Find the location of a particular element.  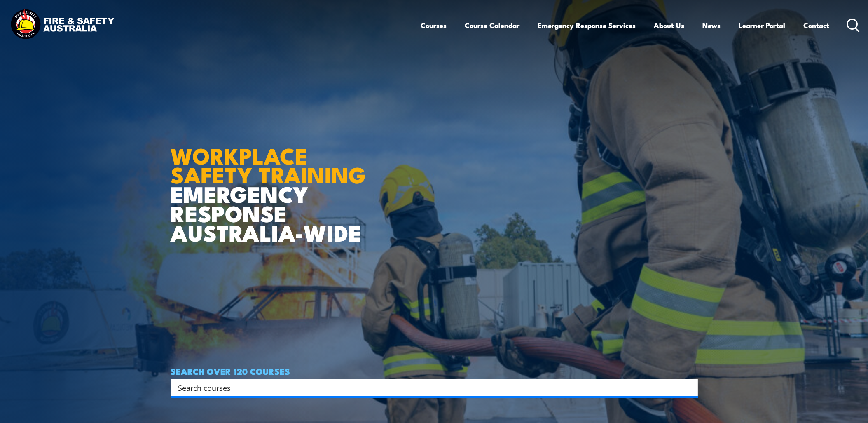

a: Emergency Response Services is located at coordinates (586, 25).